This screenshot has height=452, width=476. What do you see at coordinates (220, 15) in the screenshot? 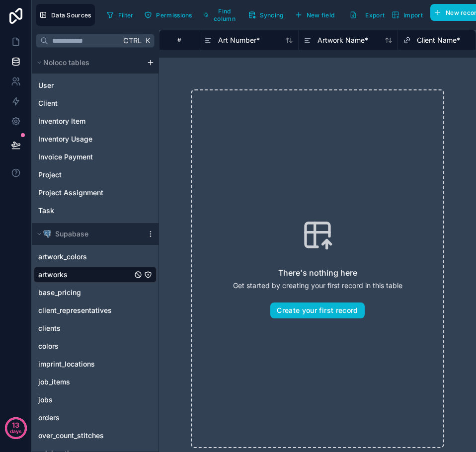
I see `button: Find column` at bounding box center [220, 15].